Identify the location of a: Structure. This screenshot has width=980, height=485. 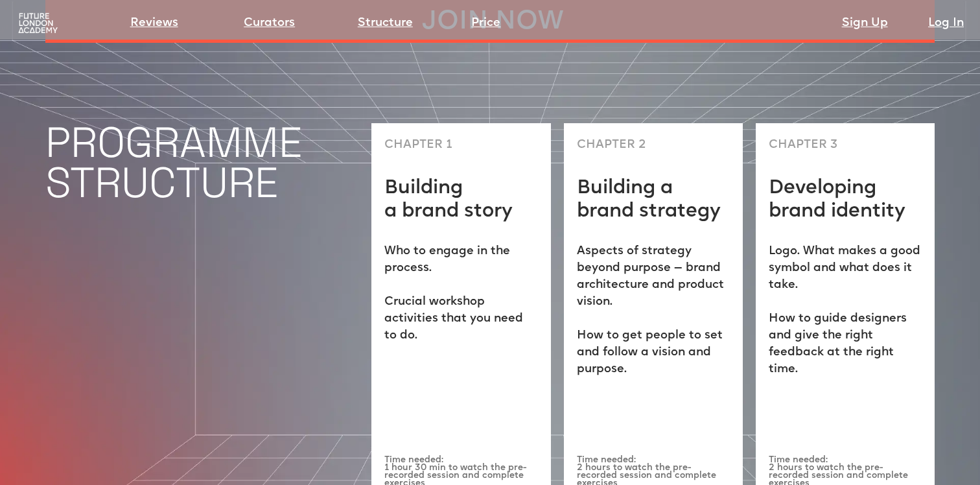
(385, 23).